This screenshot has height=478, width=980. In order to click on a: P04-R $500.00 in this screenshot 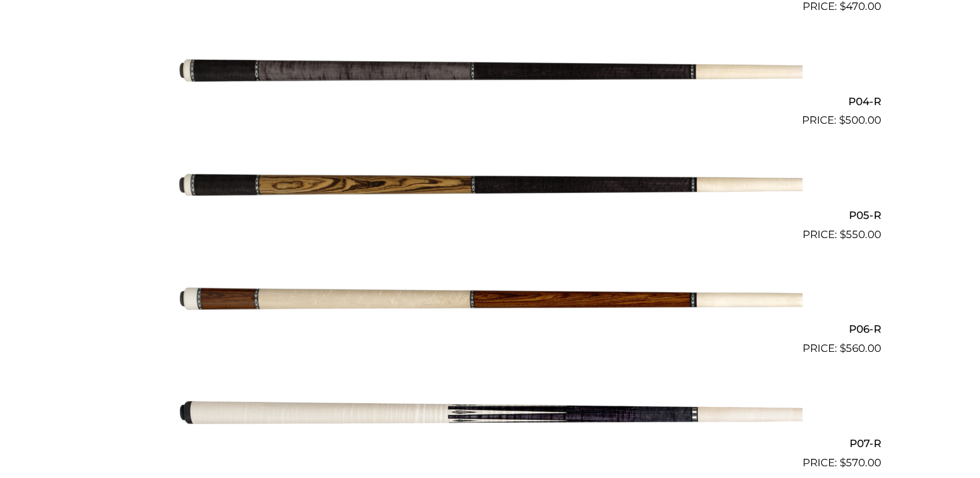, I will do `click(490, 74)`.